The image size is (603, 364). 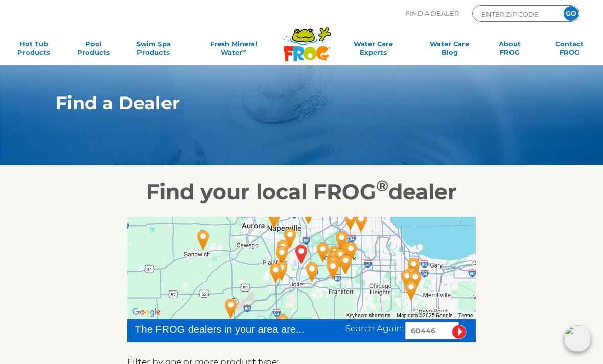 What do you see at coordinates (509, 50) in the screenshot?
I see `a: AboutFROG` at bounding box center [509, 50].